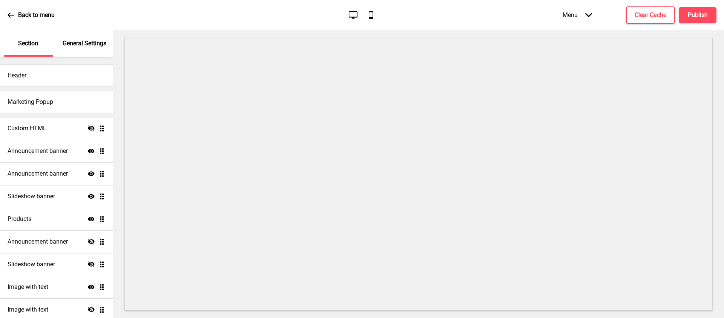 This screenshot has height=318, width=724. I want to click on h4: Marketing Popup, so click(30, 102).